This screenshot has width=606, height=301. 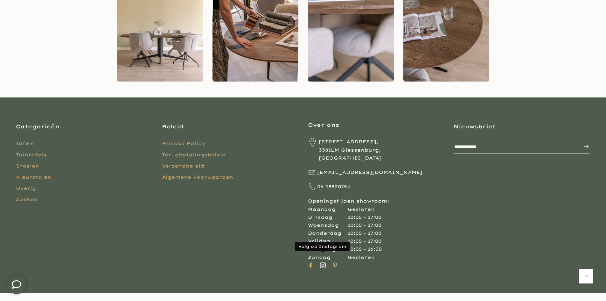 I want to click on a: Kleurstalen, so click(x=33, y=177).